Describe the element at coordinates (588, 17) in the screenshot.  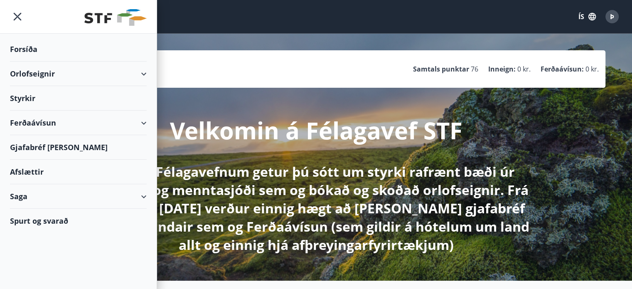
I see `button: ÍS` at that location.